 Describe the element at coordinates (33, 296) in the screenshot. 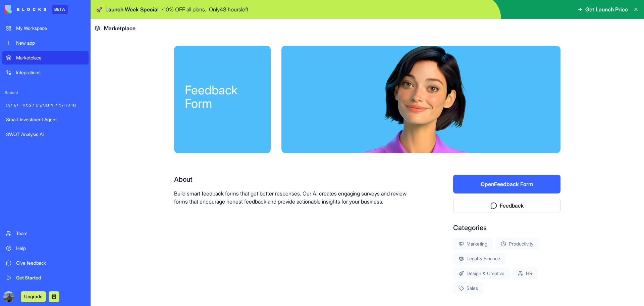

I see `button: Upgrade` at that location.